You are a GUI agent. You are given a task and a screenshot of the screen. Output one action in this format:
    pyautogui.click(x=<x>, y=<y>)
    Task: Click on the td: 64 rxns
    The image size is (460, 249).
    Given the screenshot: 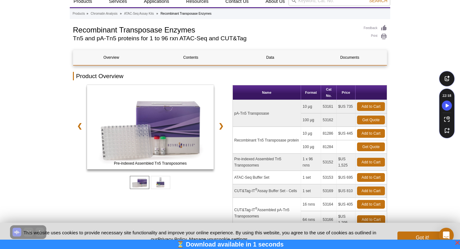 What is the action you would take?
    pyautogui.click(x=311, y=220)
    